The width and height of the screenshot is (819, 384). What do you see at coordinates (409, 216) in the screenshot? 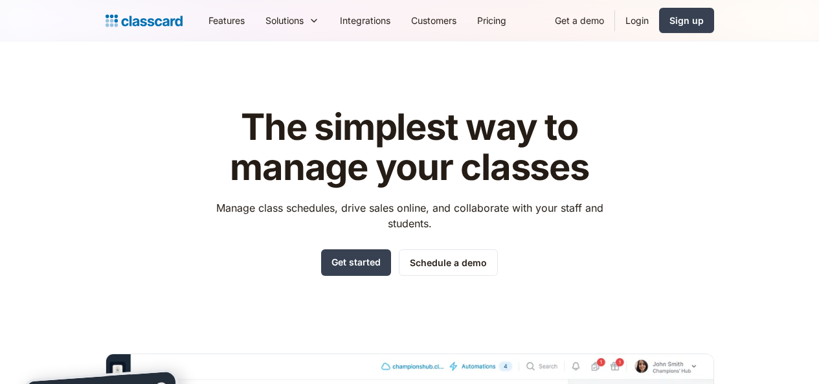
I see `p: Manage class schedules, drive sales online, and collaborate with your staff and students.` at bounding box center [409, 216].